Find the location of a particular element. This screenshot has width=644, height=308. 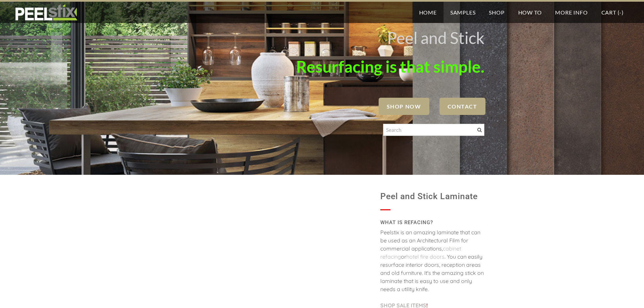

h1: Peel and Stick Laminate is located at coordinates (432, 196).